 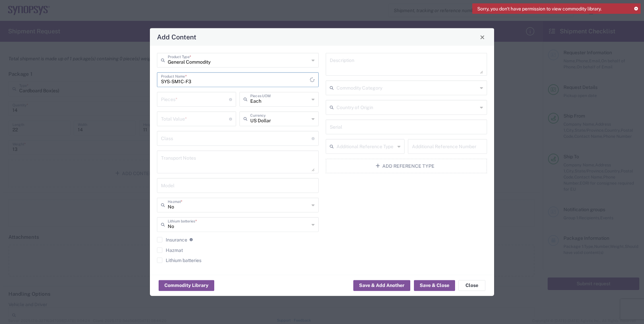 What do you see at coordinates (176, 37) in the screenshot?
I see `h4: Add Content` at bounding box center [176, 37].